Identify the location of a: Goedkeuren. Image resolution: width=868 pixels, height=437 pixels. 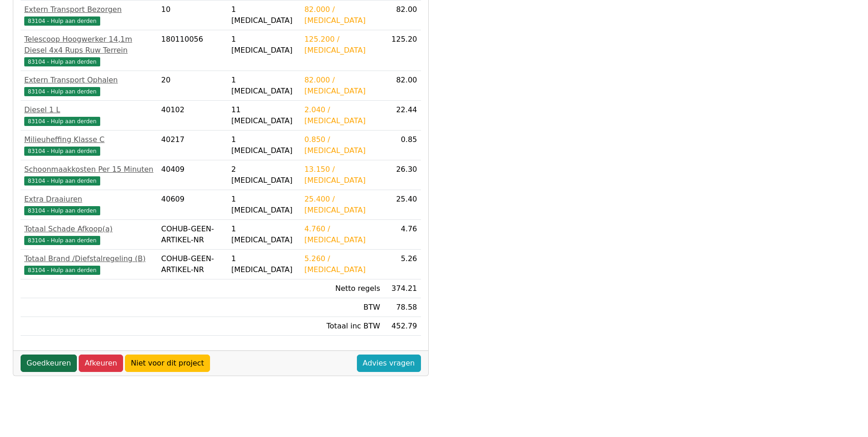
(49, 363).